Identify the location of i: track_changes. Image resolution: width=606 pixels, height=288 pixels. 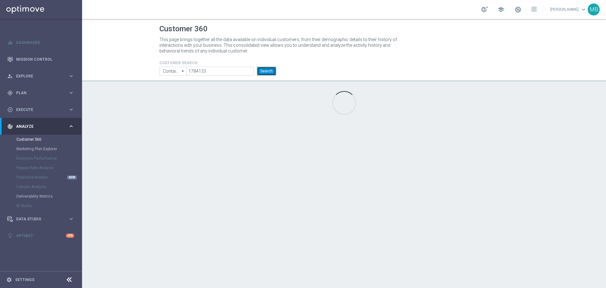
(10, 126).